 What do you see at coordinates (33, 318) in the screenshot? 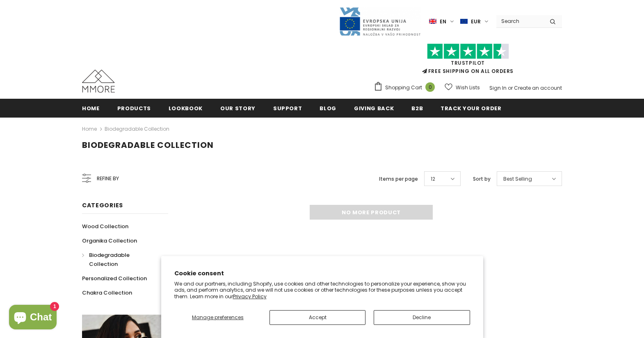
I see `inbox-online-store-chat: Shopify online store chat` at bounding box center [33, 318].